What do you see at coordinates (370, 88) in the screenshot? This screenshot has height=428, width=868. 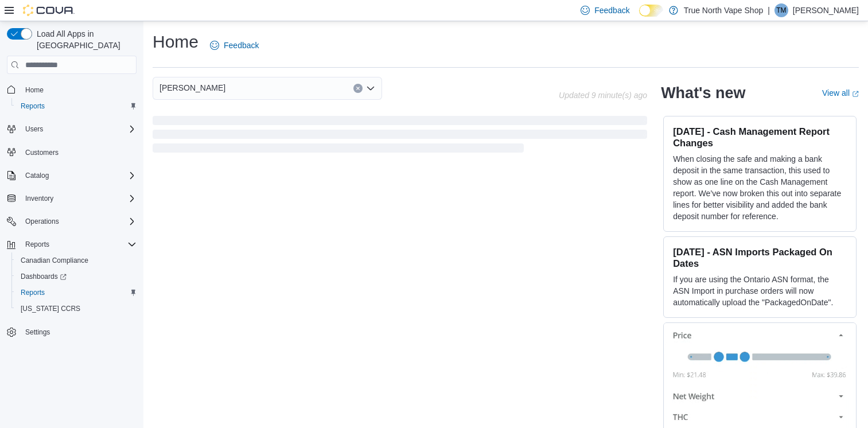 I see `button: Open list of options` at bounding box center [370, 88].